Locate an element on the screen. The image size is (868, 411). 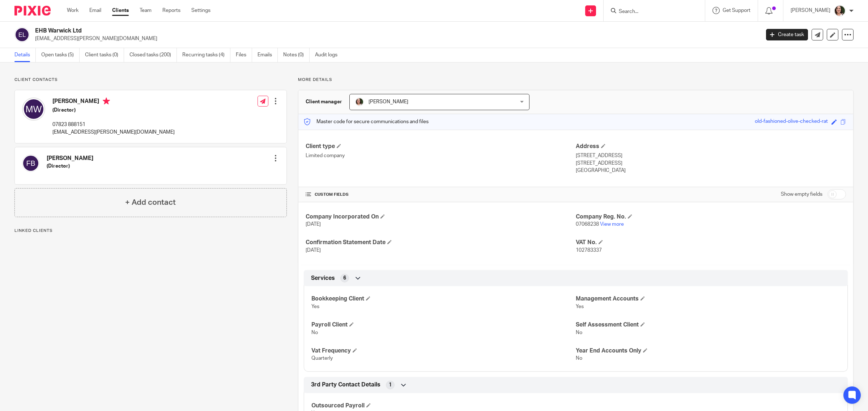
h4: Year End Accounts Only is located at coordinates (708, 351).